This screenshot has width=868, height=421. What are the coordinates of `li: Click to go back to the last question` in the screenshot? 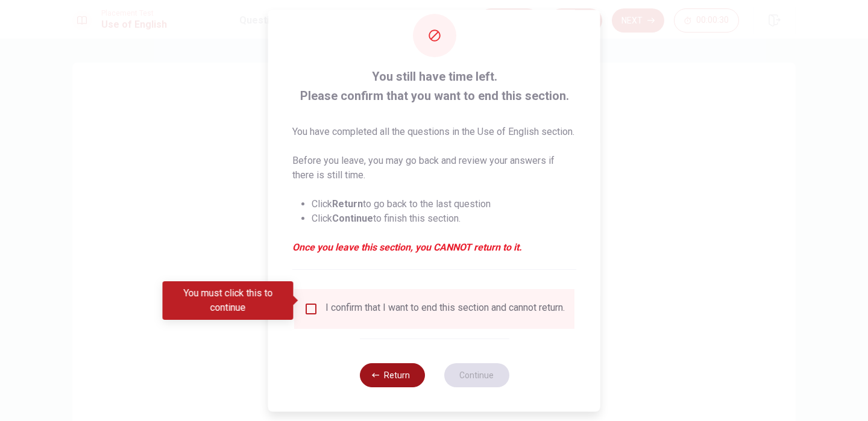 It's located at (444, 205).